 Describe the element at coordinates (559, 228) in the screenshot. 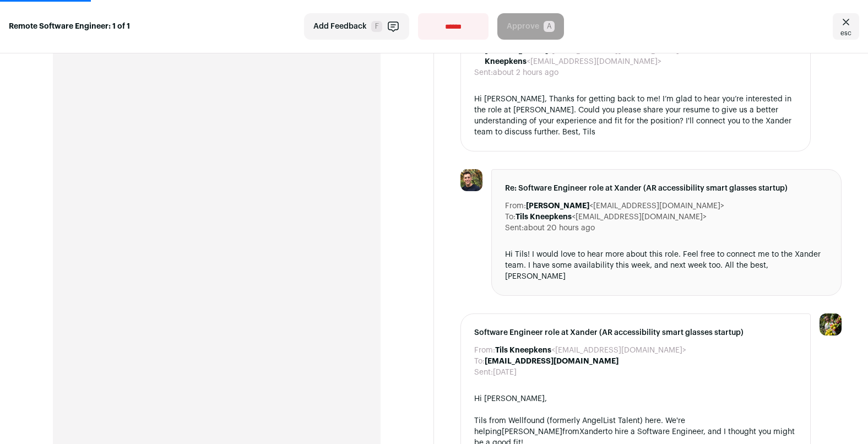

I see `dd: about 20 hours ago` at that location.